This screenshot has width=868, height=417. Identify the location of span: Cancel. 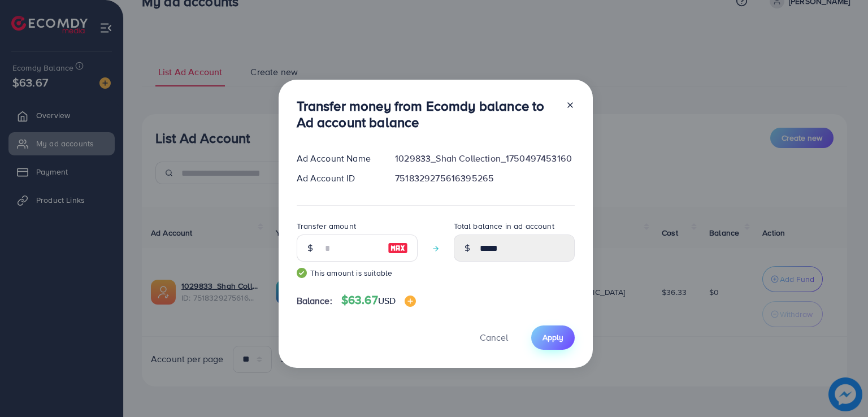
(494, 337).